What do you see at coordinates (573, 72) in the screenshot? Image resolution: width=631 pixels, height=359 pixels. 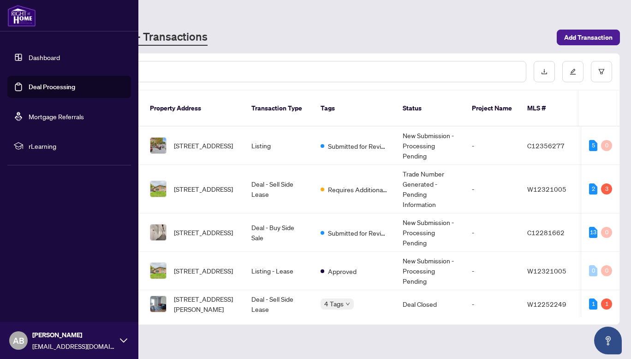 I see `span: edit` at bounding box center [573, 72].